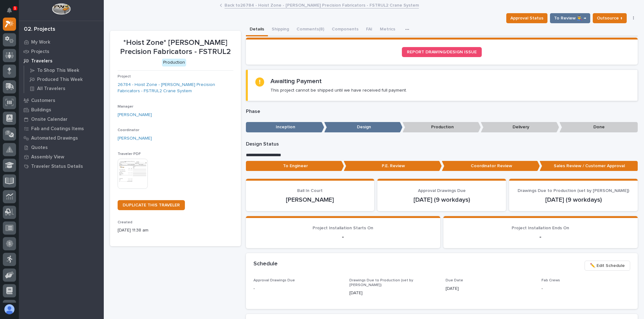 The height and width of the screenshot is (319, 644). What do you see at coordinates (257, 30) in the screenshot?
I see `button: Details` at bounding box center [257, 30].